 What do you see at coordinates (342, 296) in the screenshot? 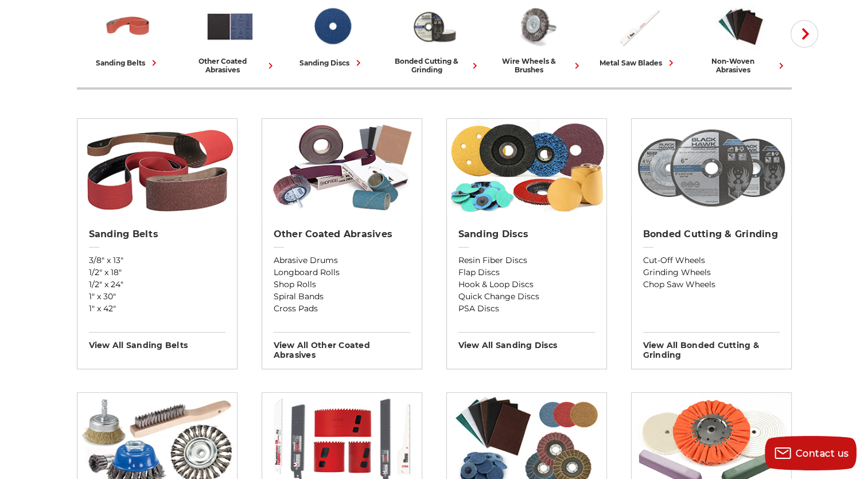
I see `a: Spiral Bands` at bounding box center [342, 296].